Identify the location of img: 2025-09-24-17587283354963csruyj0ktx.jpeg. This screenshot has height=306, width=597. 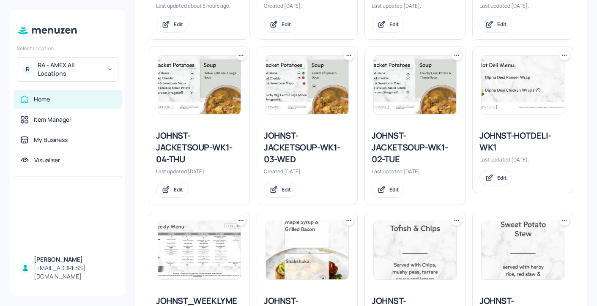
(199, 85).